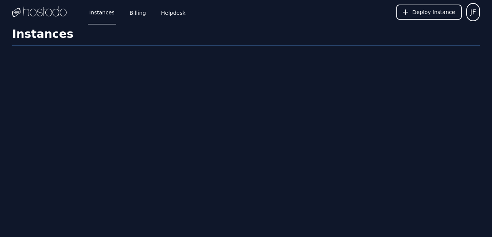 This screenshot has height=237, width=492. Describe the element at coordinates (39, 12) in the screenshot. I see `img: Logo` at that location.